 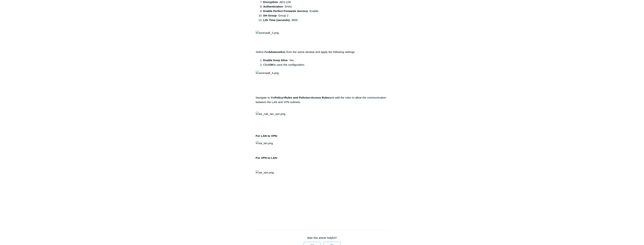 I want to click on strong: For VPN to LAN:, so click(x=267, y=158).